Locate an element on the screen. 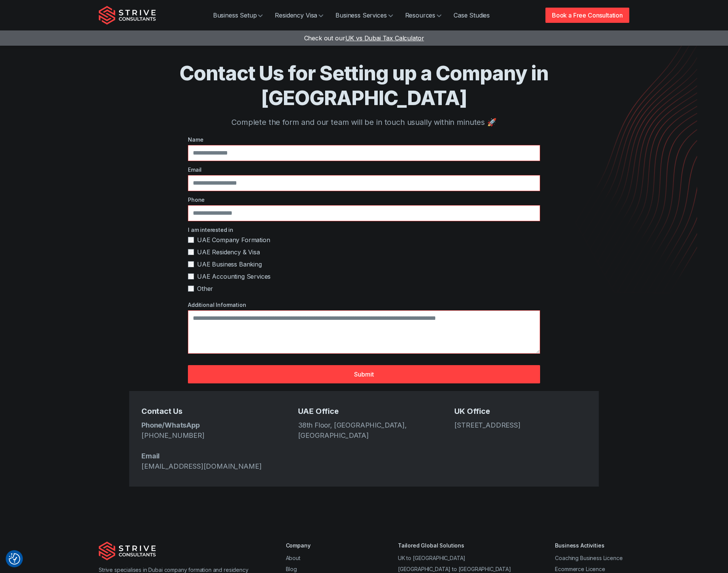 Image resolution: width=728 pixels, height=573 pixels. p: Complete the form and our team will be in touch usually within minutes 🚀 is located at coordinates (364, 122).